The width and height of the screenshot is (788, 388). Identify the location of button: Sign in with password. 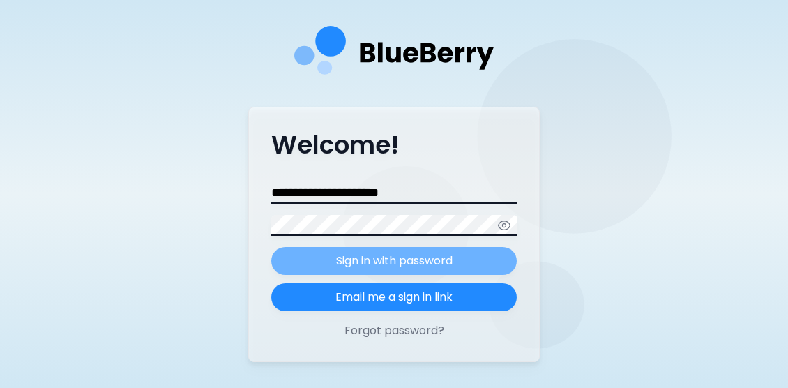
(394, 261).